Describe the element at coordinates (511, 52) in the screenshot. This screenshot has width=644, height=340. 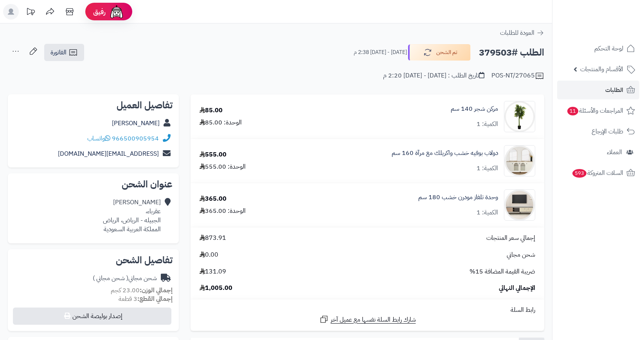
I see `h2: الطلب #379503` at that location.